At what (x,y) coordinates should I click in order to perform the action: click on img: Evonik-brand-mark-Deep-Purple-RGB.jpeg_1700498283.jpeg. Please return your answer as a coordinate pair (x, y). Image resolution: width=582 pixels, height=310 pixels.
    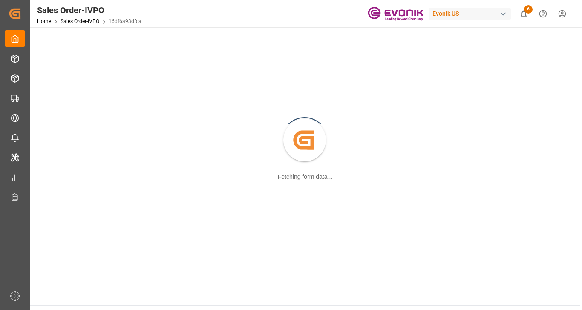
    Looking at the image, I should click on (395, 14).